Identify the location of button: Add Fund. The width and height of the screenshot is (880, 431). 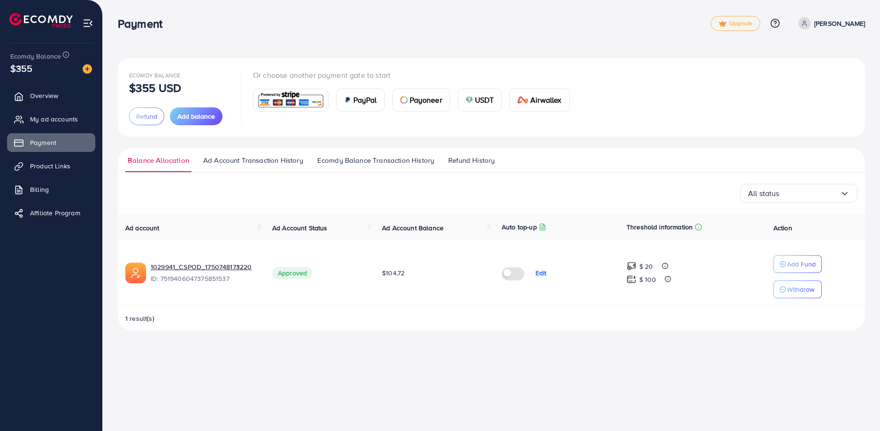
(797, 264).